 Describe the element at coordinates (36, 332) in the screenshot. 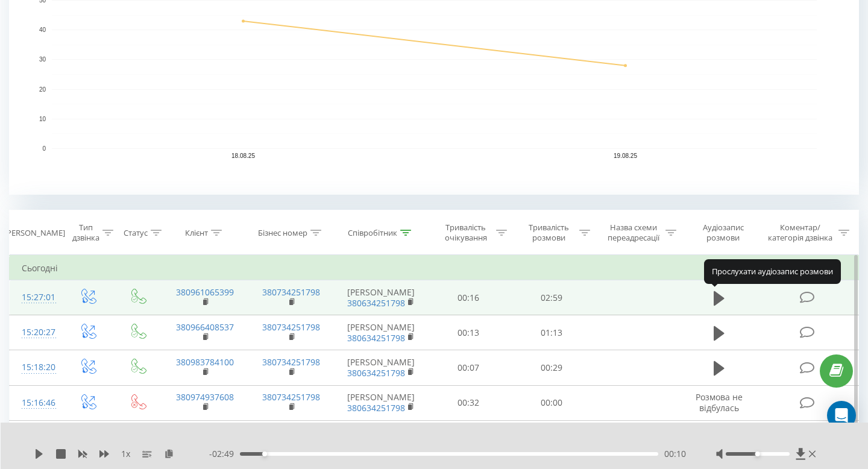

I see `div: 15:20:27` at that location.